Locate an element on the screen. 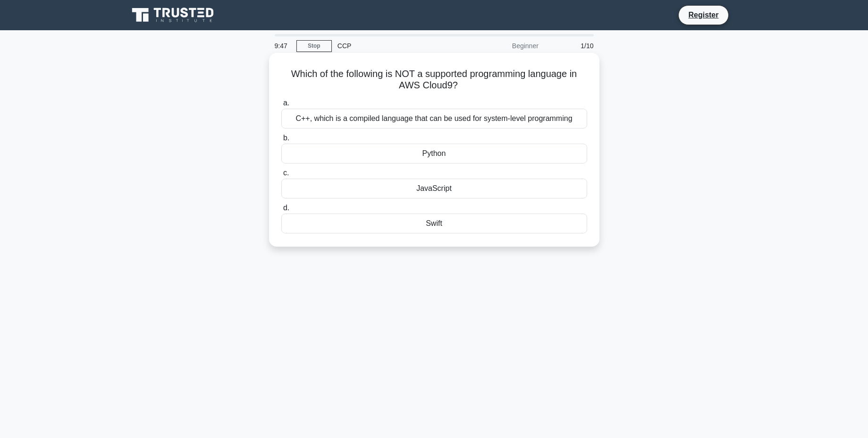 The height and width of the screenshot is (438, 868). div: Beginner is located at coordinates (503, 46).